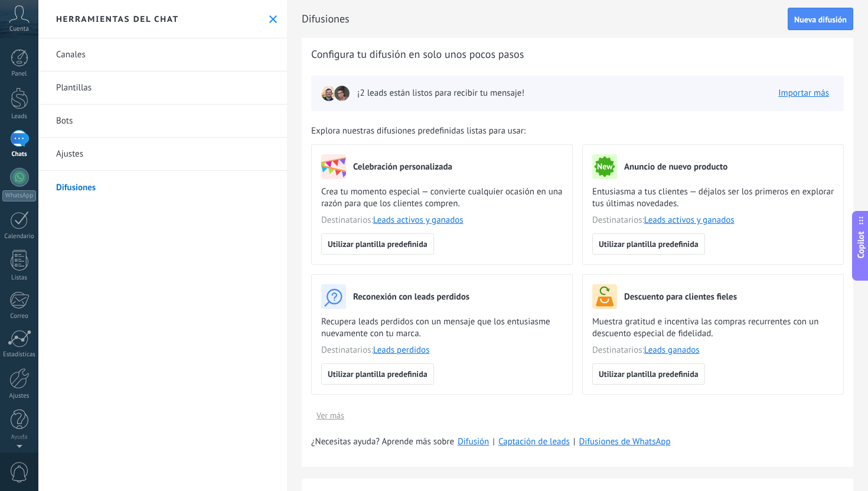 Image resolution: width=868 pixels, height=491 pixels. I want to click on h3: Reconexión con leads perdidos, so click(411, 297).